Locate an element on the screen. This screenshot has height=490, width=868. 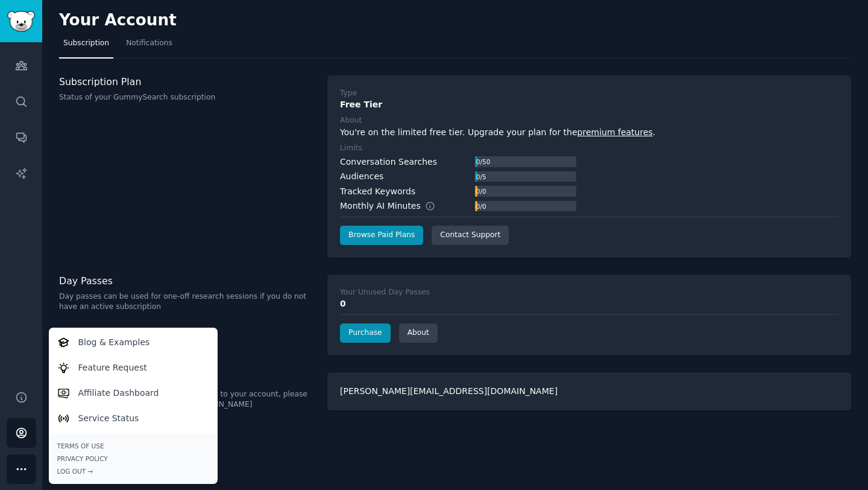
span: Subscription is located at coordinates (86, 43).